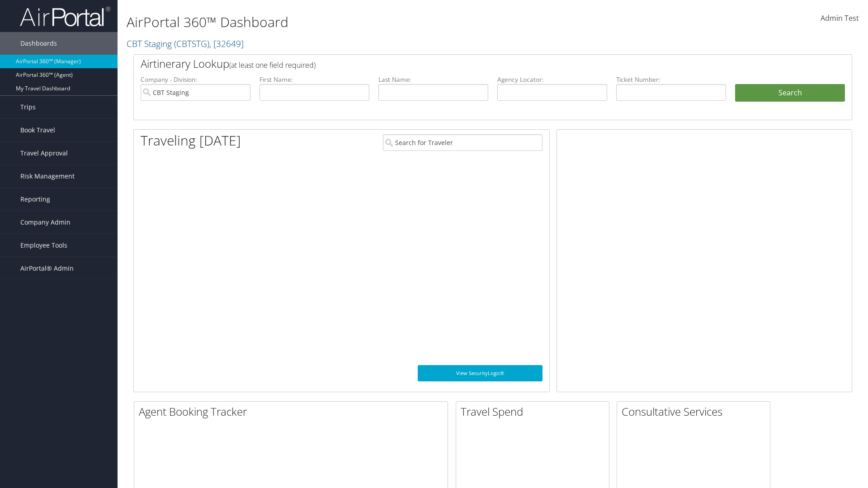  Describe the element at coordinates (293, 412) in the screenshot. I see `h2: Agent Booking Tracker` at that location.